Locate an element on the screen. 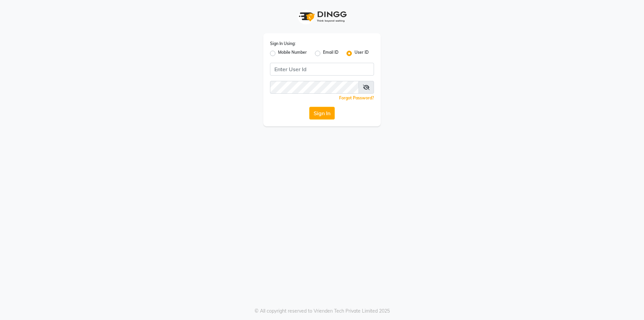  label: Email ID is located at coordinates (331, 53).